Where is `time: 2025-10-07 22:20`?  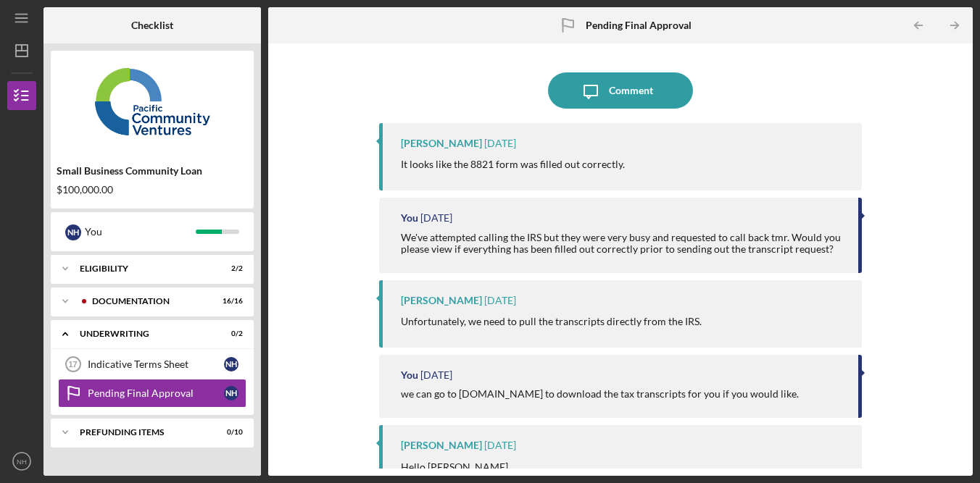 time: 2025-10-07 22:20 is located at coordinates (436, 375).